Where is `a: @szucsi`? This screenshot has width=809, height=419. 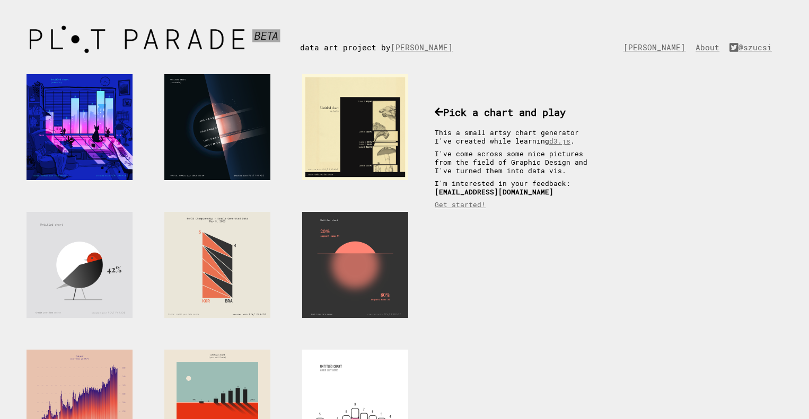 a: @szucsi is located at coordinates (753, 47).